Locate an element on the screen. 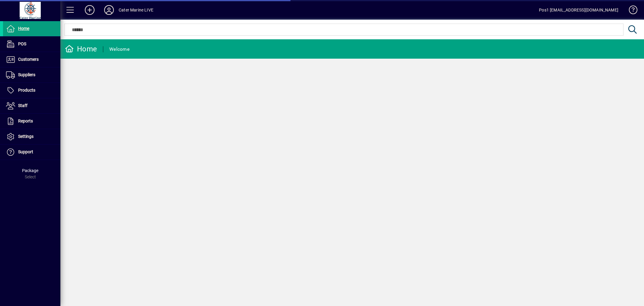 The height and width of the screenshot is (306, 644). a: Staff is located at coordinates (32, 106).